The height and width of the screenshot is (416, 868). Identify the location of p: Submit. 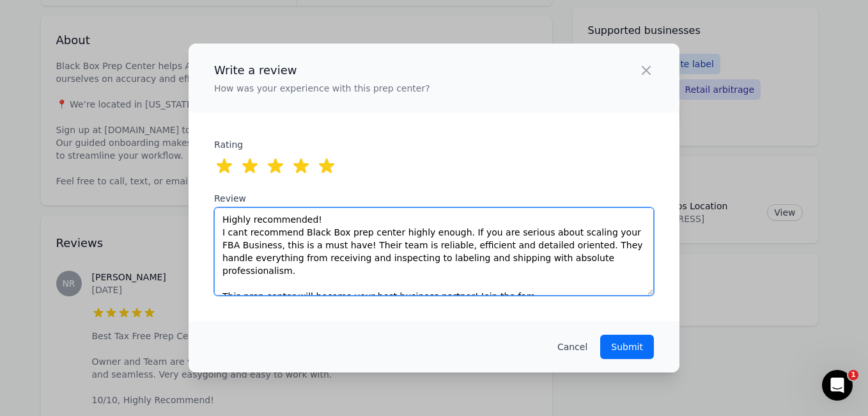
(627, 346).